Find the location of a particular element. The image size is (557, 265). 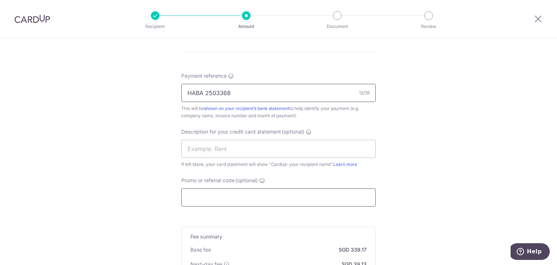

div: 12/35 is located at coordinates (364, 93).